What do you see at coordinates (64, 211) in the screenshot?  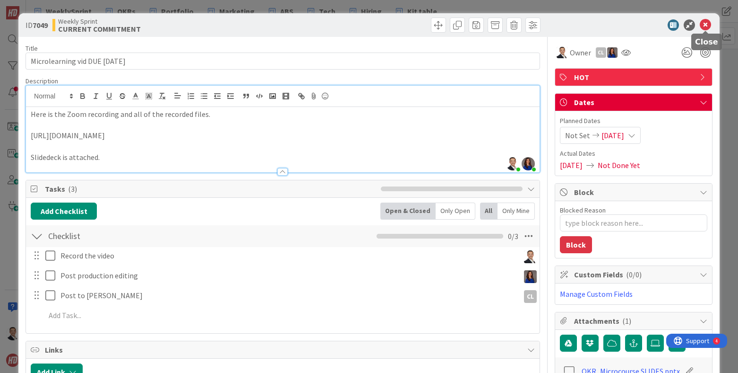 I see `button: Add Checklist` at bounding box center [64, 211].